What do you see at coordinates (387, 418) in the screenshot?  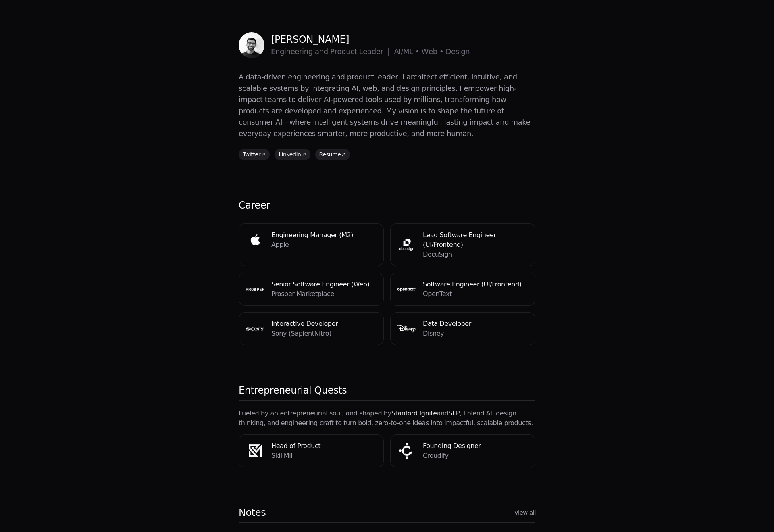 I see `p: Fueled by an entrepreneurial soul, and shaped by and , I blend AI, design thinking, and engineeri...` at bounding box center [387, 418].